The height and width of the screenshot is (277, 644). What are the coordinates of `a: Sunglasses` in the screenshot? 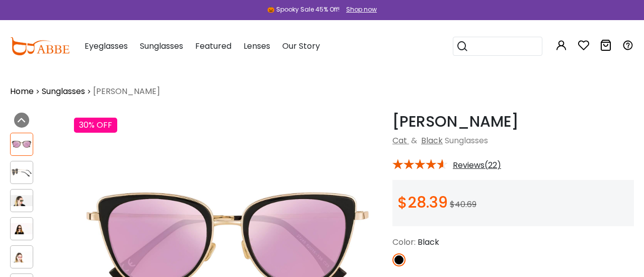 It's located at (63, 91).